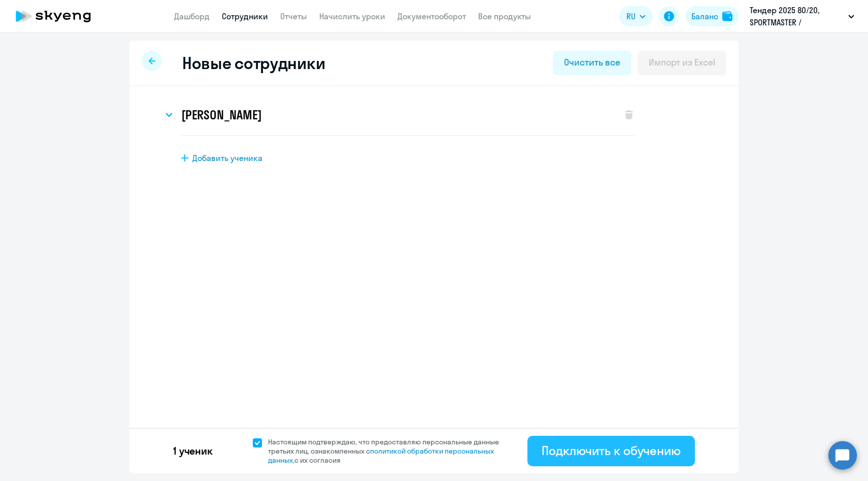 The width and height of the screenshot is (868, 481). Describe the element at coordinates (591, 63) in the screenshot. I see `button: Очистить все` at that location.